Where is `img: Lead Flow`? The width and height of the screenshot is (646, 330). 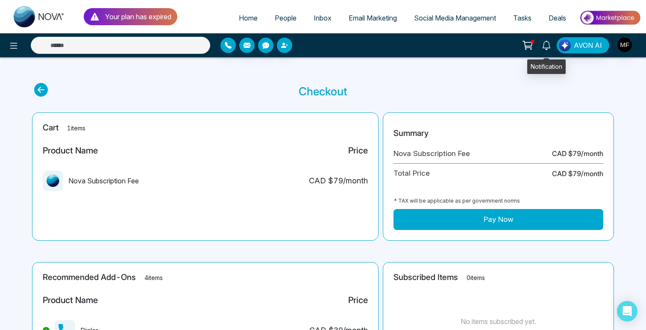 img: Lead Flow is located at coordinates (564, 45).